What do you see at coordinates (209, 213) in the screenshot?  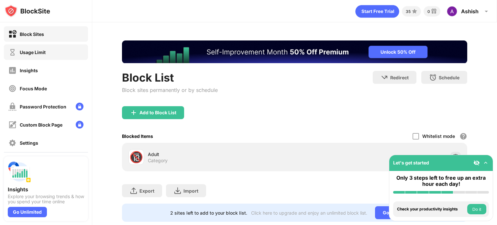 I see `div: 2 sites left to add to your block list.` at bounding box center [209, 213].